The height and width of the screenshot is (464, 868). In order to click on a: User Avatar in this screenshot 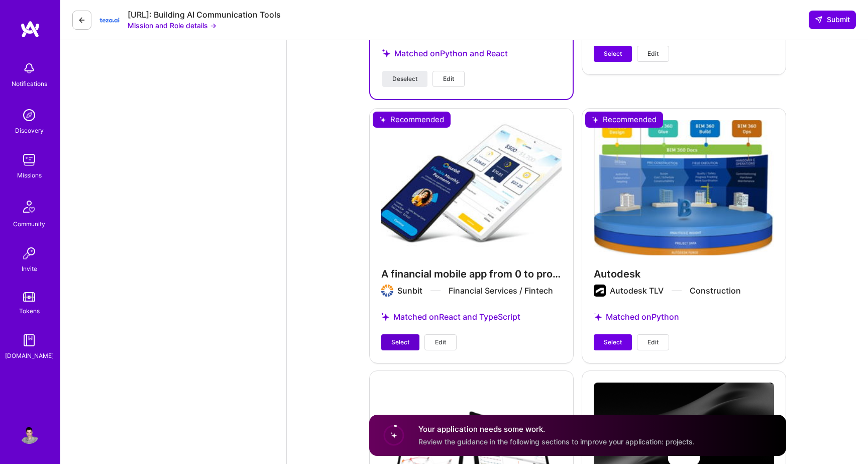, I will do `click(29, 434)`.